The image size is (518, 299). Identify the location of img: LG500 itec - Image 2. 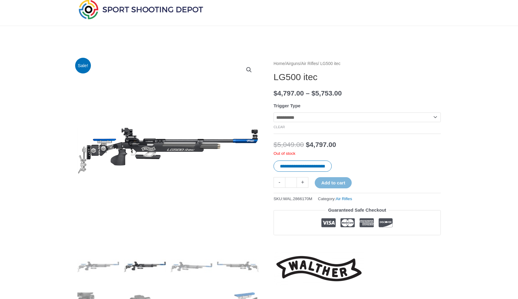
(145, 267).